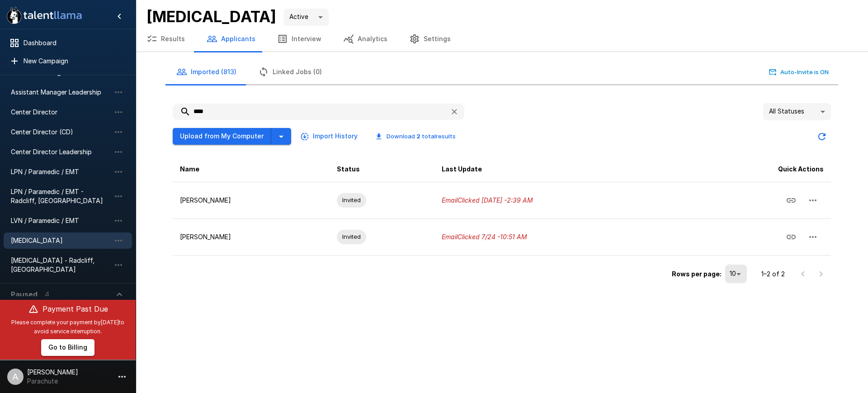 The height and width of the screenshot is (393, 868). I want to click on th: Last Update, so click(560, 169).